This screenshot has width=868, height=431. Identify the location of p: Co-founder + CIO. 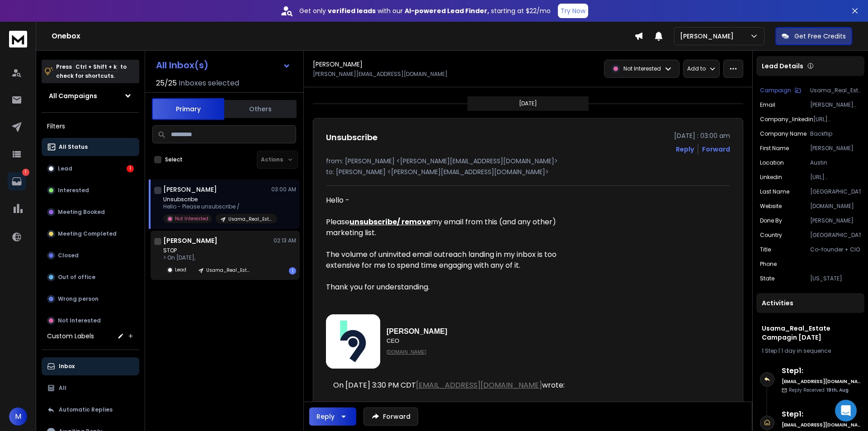
(835, 250).